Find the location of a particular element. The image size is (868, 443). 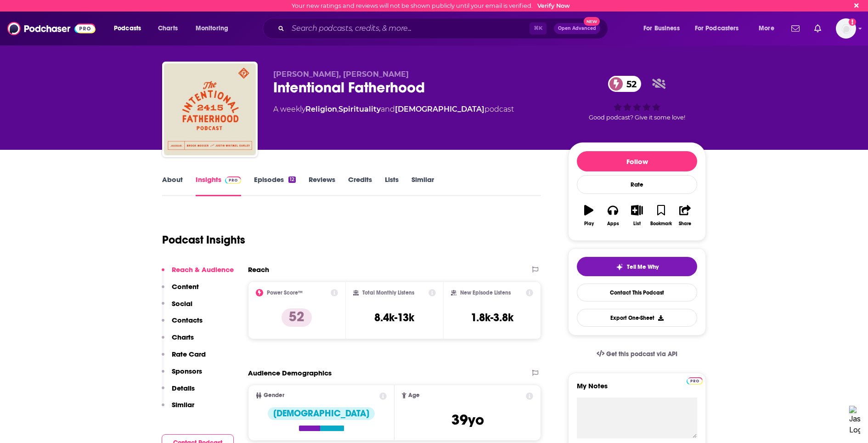

button: Social is located at coordinates (177, 308).